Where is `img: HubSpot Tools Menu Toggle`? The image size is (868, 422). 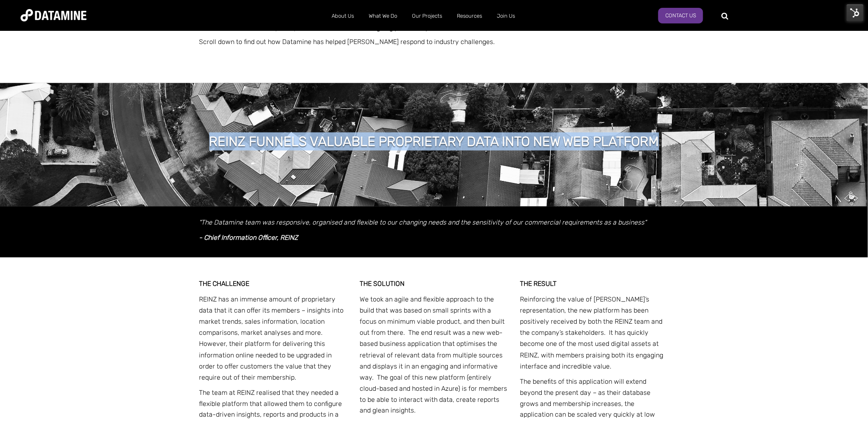
img: HubSpot Tools Menu Toggle is located at coordinates (855, 13).